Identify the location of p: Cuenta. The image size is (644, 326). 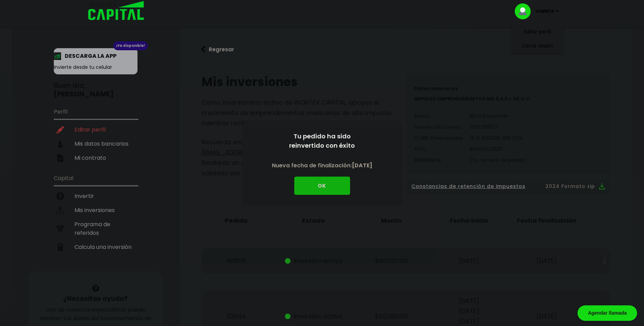
(545, 11).